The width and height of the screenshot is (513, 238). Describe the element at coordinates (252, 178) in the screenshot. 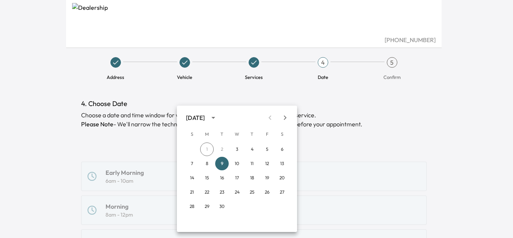

I see `button: 18` at that location.